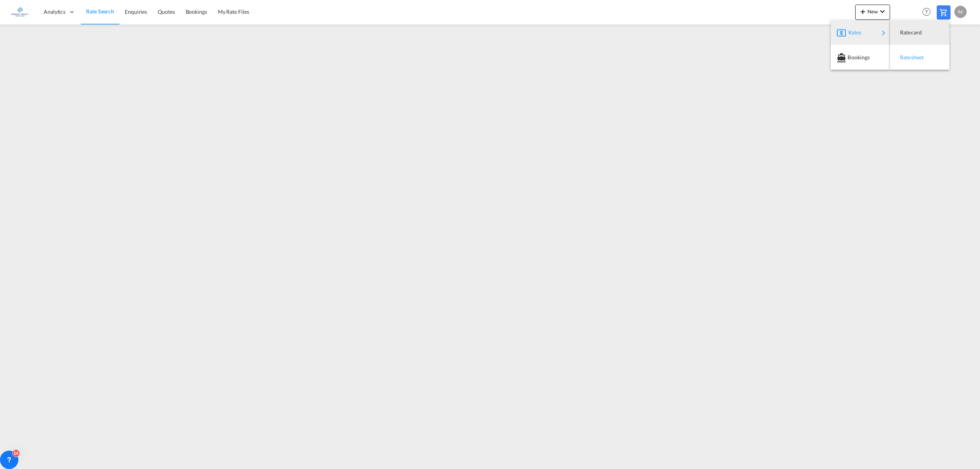 The height and width of the screenshot is (469, 980). Describe the element at coordinates (904, 33) in the screenshot. I see `span: Ratecard` at that location.